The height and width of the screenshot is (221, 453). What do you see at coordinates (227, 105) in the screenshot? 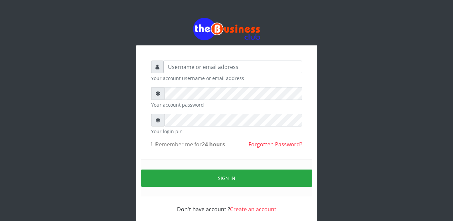
I see `small: Your account password` at bounding box center [227, 105].